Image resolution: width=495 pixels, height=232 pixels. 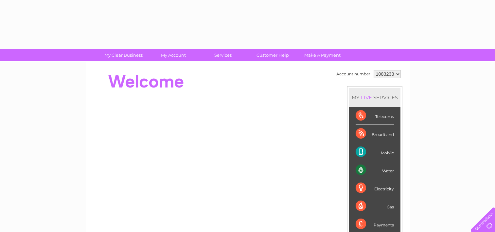 I want to click on td: Account number, so click(x=353, y=74).